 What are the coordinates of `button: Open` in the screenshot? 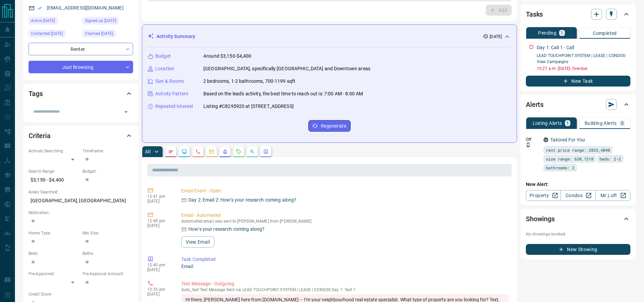 It's located at (126, 112).